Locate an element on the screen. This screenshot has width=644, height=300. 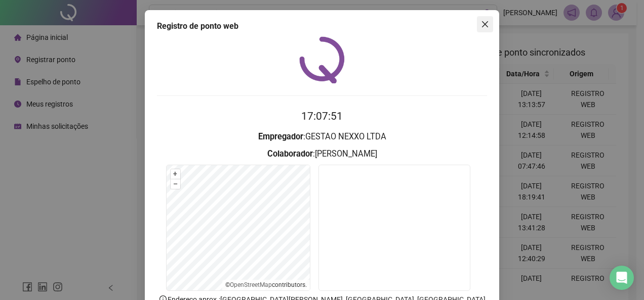
div: Open Intercom Messenger is located at coordinates (622, 278).